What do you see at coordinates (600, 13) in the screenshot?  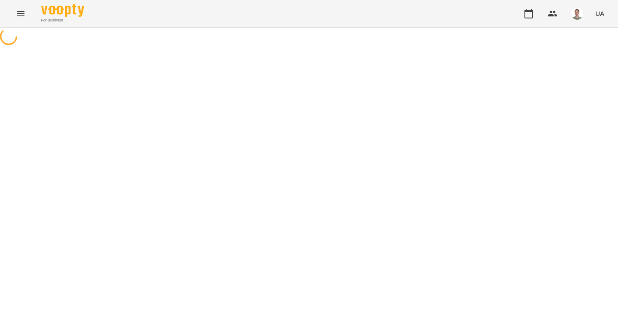 I see `button: UA` at bounding box center [600, 13].